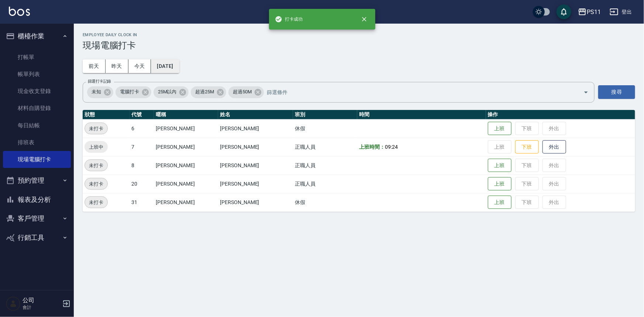 This screenshot has width=644, height=317. Describe the element at coordinates (141, 115) in the screenshot. I see `th: 代號` at that location.